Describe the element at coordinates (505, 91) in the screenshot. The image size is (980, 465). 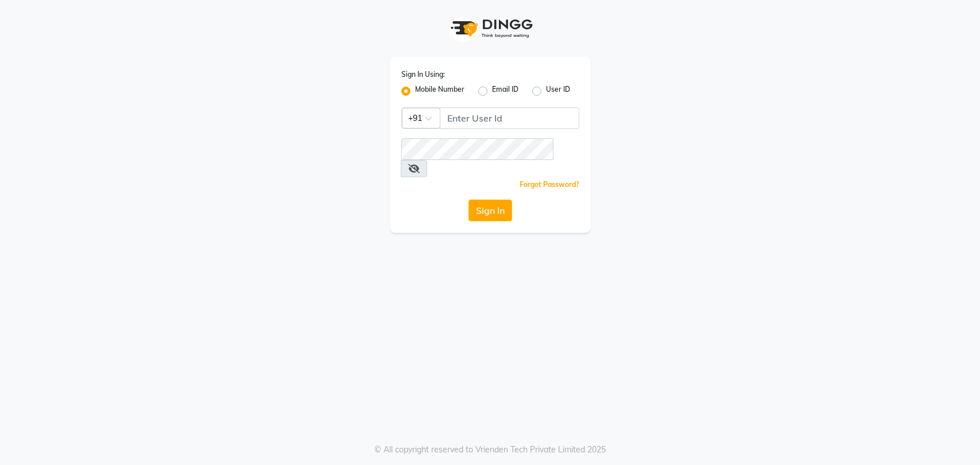
I see `label: Email ID` at that location.